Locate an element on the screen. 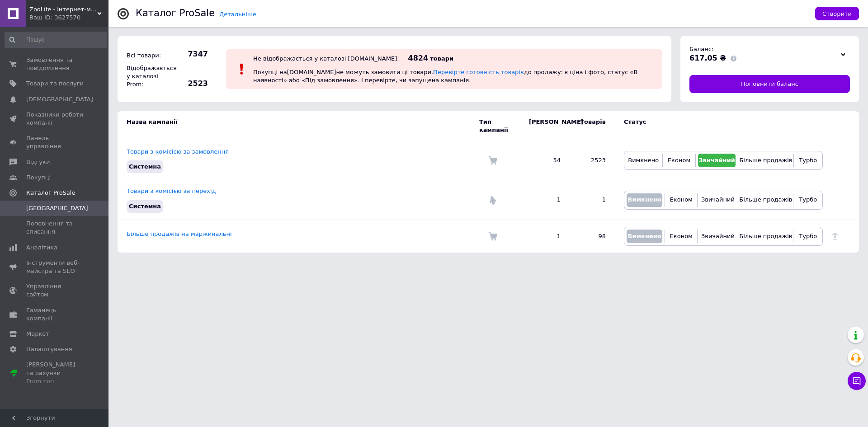  a: Детальніше is located at coordinates (238, 14).